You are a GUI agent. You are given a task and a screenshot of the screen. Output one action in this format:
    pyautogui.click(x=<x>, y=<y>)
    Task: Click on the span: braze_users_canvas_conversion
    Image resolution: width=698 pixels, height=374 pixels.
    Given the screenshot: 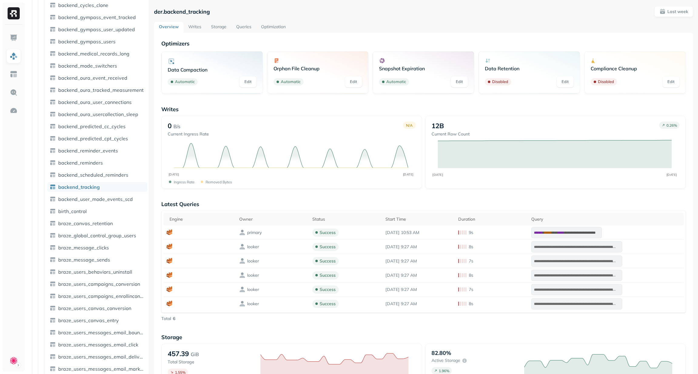 What is the action you would take?
    pyautogui.click(x=95, y=308)
    